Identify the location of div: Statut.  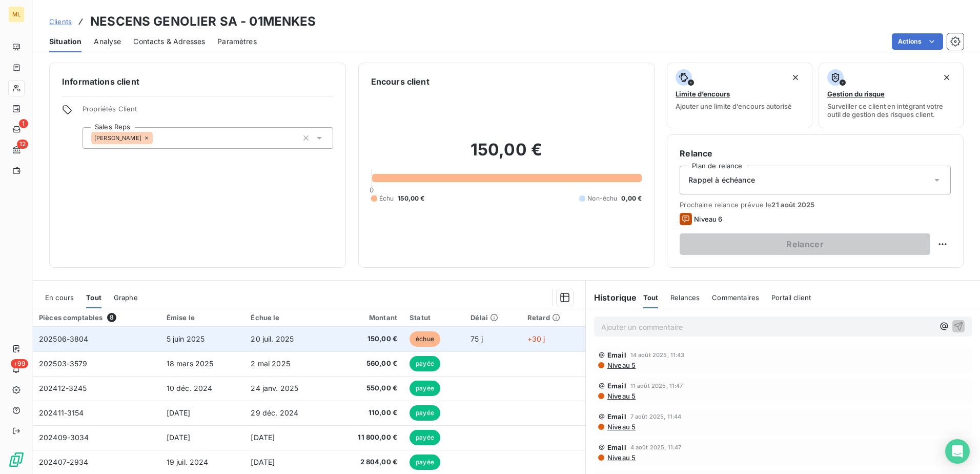
(433, 317).